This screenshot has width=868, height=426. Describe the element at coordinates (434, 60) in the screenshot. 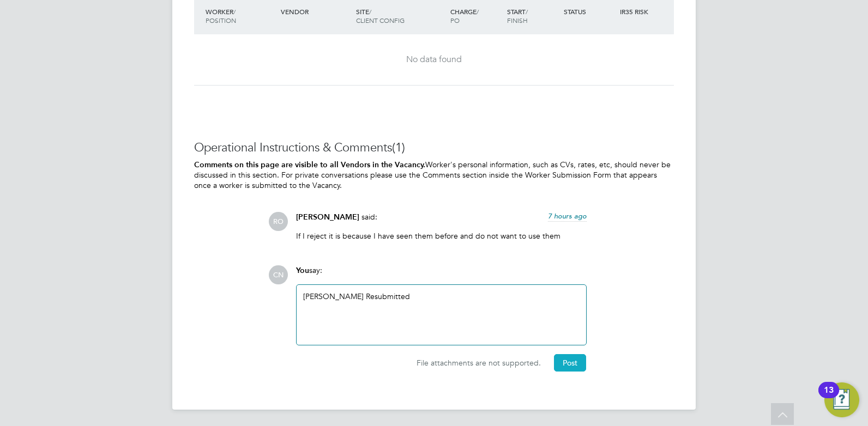

I see `div: No data found` at that location.